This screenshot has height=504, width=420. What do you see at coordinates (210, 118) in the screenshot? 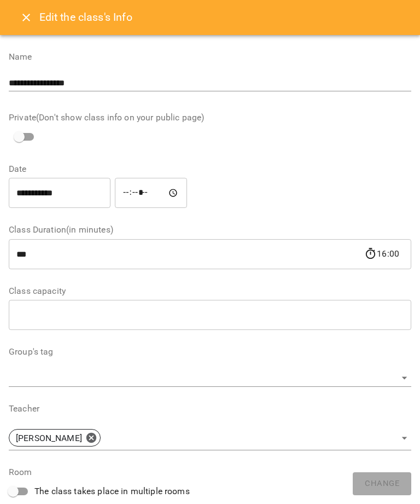
I see `label: Private(Don't show class info on your public page)` at bounding box center [210, 118].